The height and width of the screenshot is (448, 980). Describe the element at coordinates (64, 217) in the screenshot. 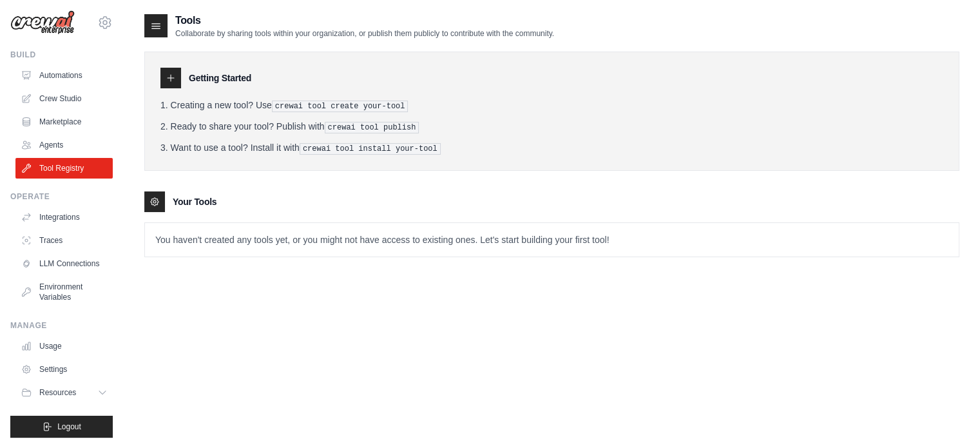

I see `a: Integrations` at that location.